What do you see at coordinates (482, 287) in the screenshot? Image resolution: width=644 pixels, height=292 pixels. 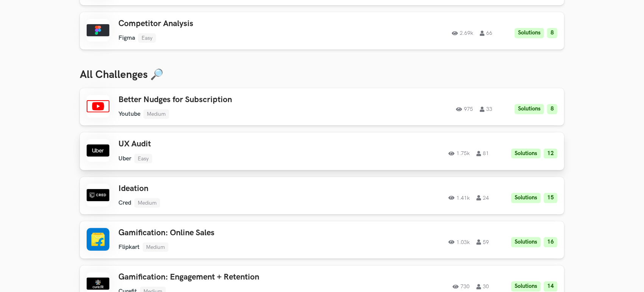 I see `span: 30` at bounding box center [482, 287].